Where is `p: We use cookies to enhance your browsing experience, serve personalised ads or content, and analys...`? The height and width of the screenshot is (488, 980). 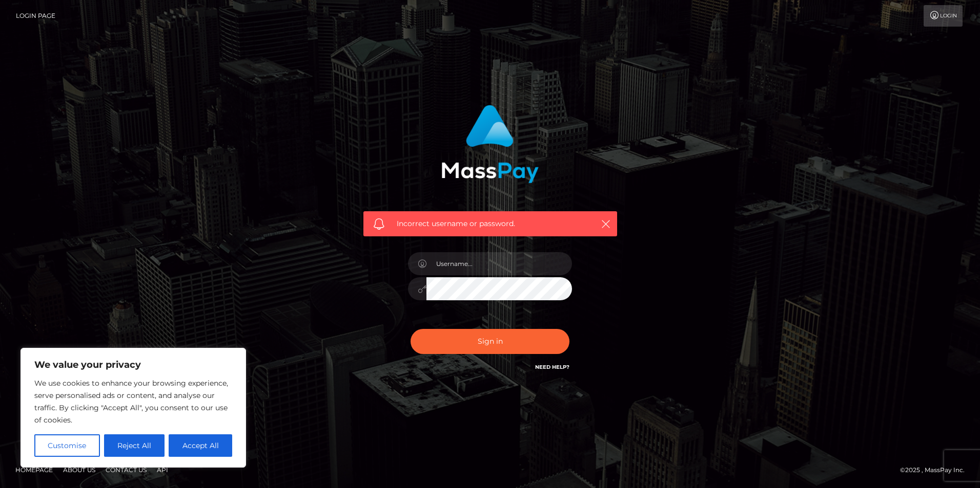
p: We use cookies to enhance your browsing experience, serve personalised ads or content, and analys... is located at coordinates (134, 402).